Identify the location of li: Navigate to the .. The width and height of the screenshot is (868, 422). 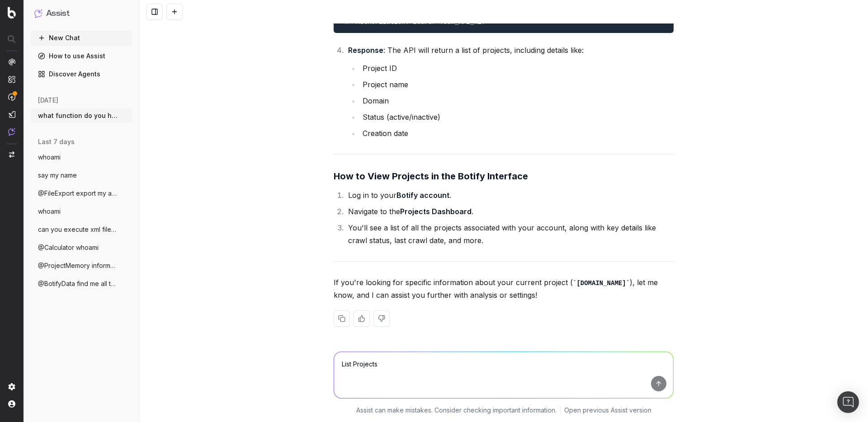
(510, 211).